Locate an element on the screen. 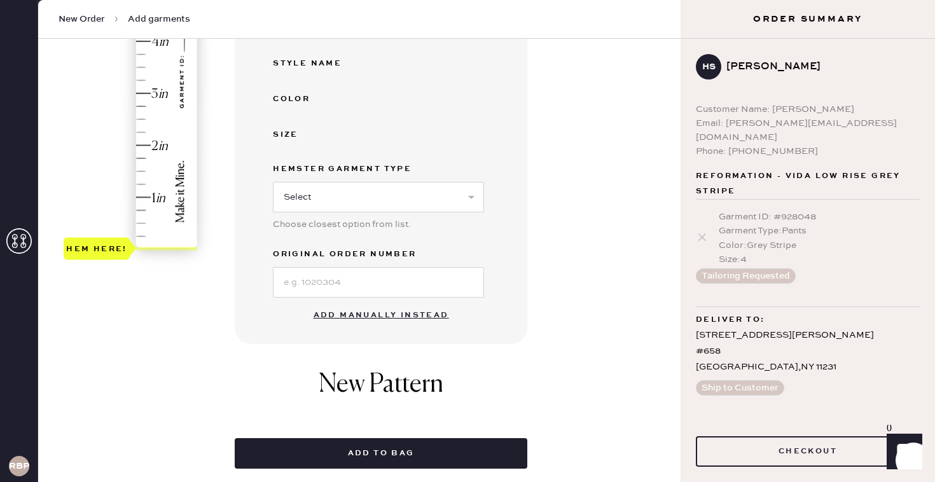 This screenshot has width=935, height=482. span: Reformation - Vida Low Rise Grey Stripe is located at coordinates (808, 184).